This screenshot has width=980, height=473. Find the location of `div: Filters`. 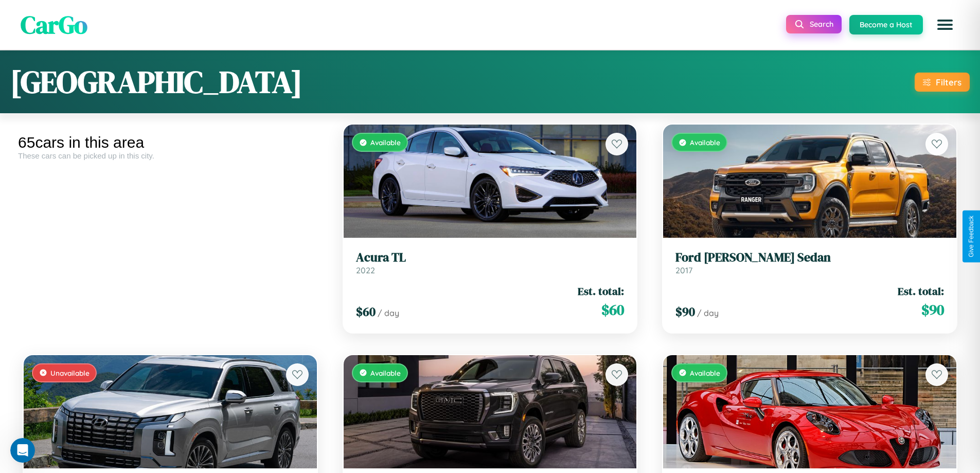

div: Filters is located at coordinates (949, 82).